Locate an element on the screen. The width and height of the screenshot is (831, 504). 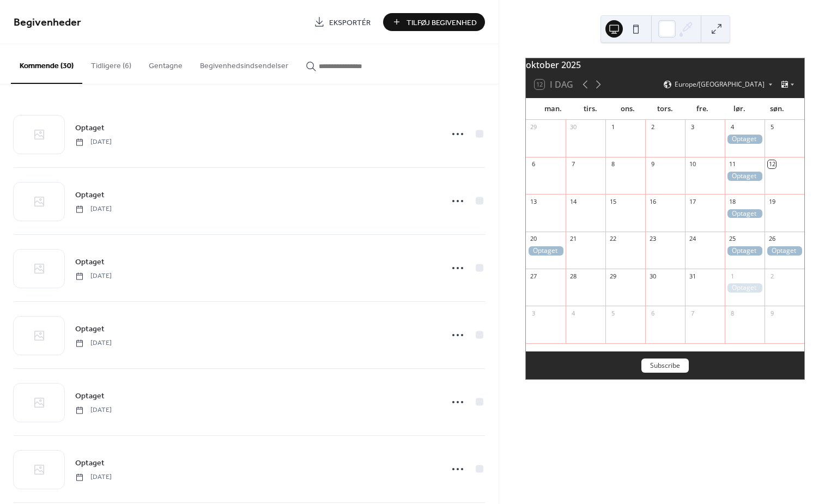
div: 28 is located at coordinates (573, 275).